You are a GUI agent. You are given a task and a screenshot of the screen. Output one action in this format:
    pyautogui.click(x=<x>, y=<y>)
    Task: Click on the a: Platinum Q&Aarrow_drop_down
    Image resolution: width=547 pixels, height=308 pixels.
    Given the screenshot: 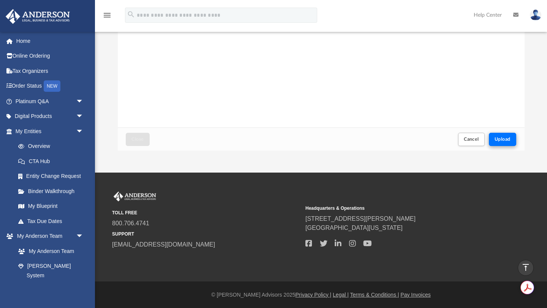 What is the action you would take?
    pyautogui.click(x=50, y=101)
    